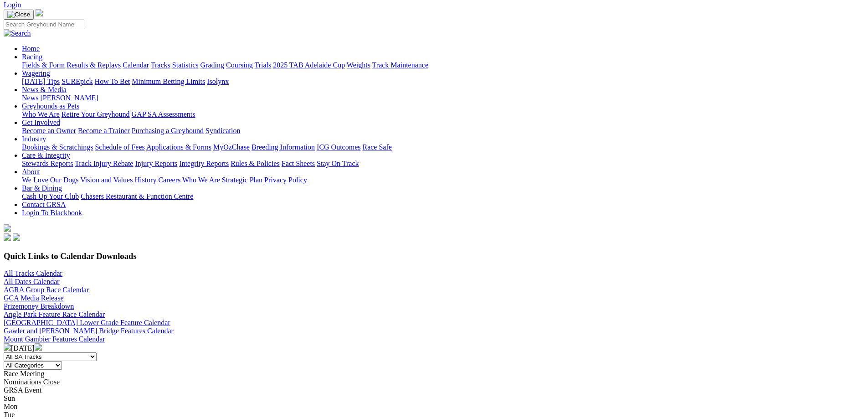 This screenshot has height=419, width=868. Describe the element at coordinates (43, 205) in the screenshot. I see `a: Contact GRSA` at that location.